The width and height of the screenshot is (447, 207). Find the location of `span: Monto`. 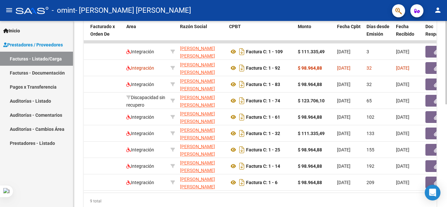

span: Monto is located at coordinates (304, 26).